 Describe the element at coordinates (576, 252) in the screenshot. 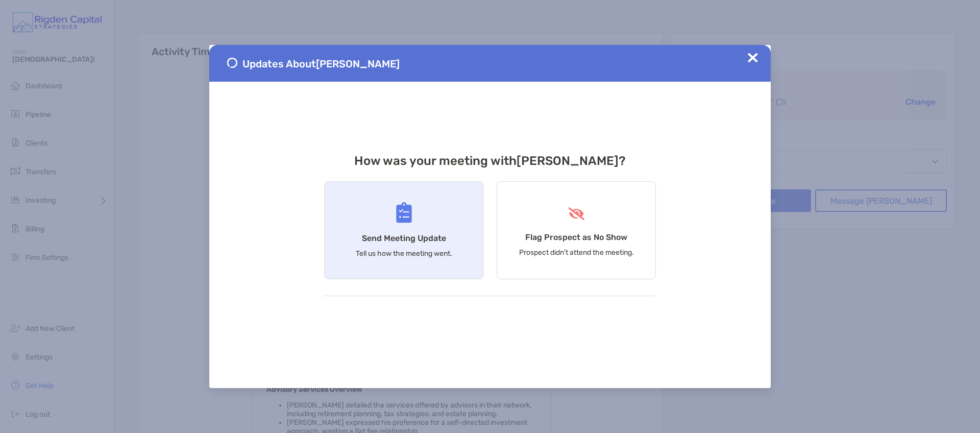

I see `p: Prospect didn’t attend the meeting.` at that location.